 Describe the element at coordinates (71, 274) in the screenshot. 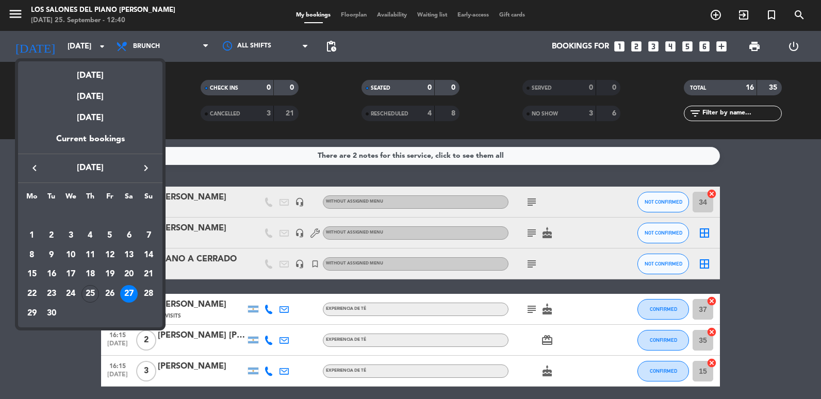

I see `td: September 17, 2025` at that location.